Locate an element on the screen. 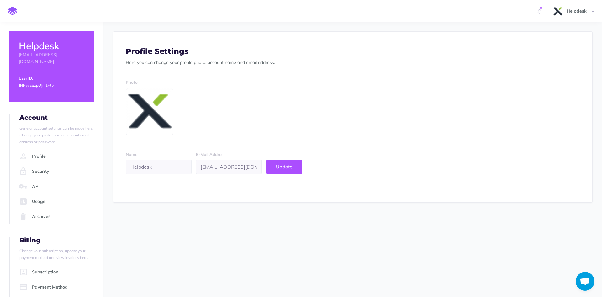  small: User ID: is located at coordinates (26, 78).